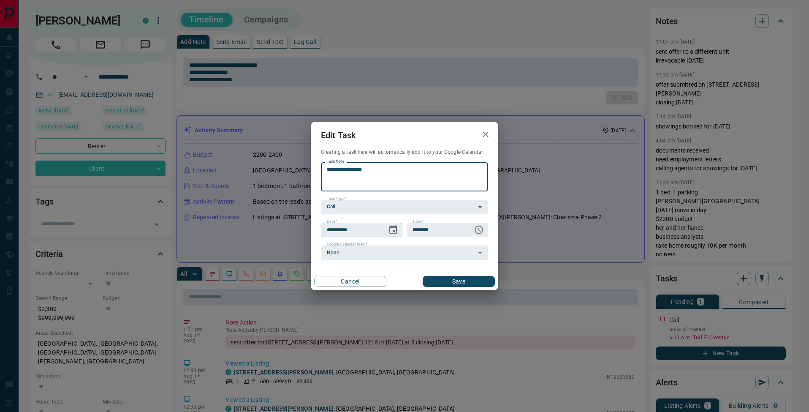  What do you see at coordinates (459, 281) in the screenshot?
I see `button: Save` at bounding box center [459, 281].